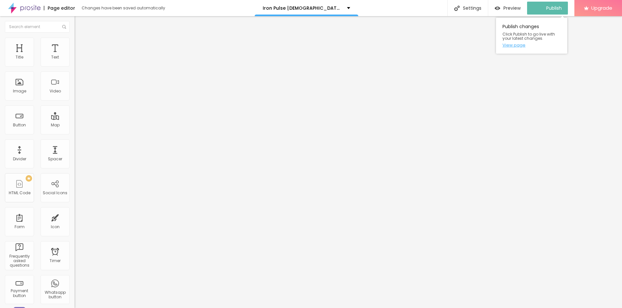 The width and height of the screenshot is (622, 308). I want to click on div: Social Icons, so click(55, 193).